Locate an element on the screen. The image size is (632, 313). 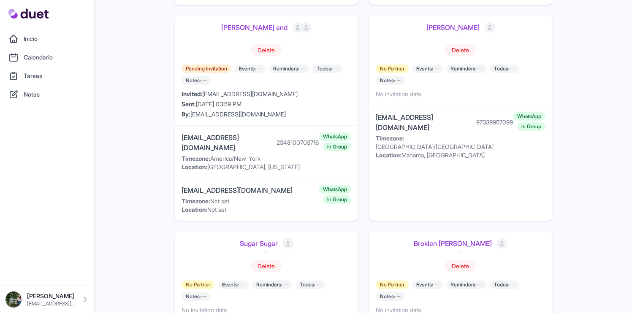
div: America/New_York is located at coordinates (250, 159).